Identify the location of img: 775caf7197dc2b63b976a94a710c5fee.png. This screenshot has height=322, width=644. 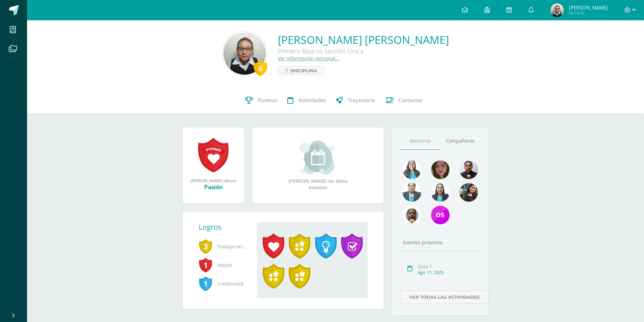
(441, 170).